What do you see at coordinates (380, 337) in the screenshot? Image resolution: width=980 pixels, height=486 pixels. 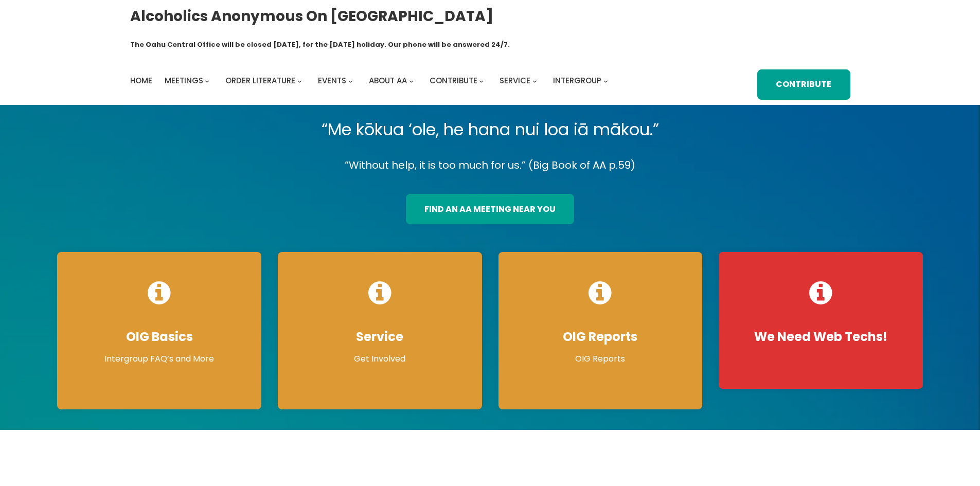 I see `h4: Service` at bounding box center [380, 337].